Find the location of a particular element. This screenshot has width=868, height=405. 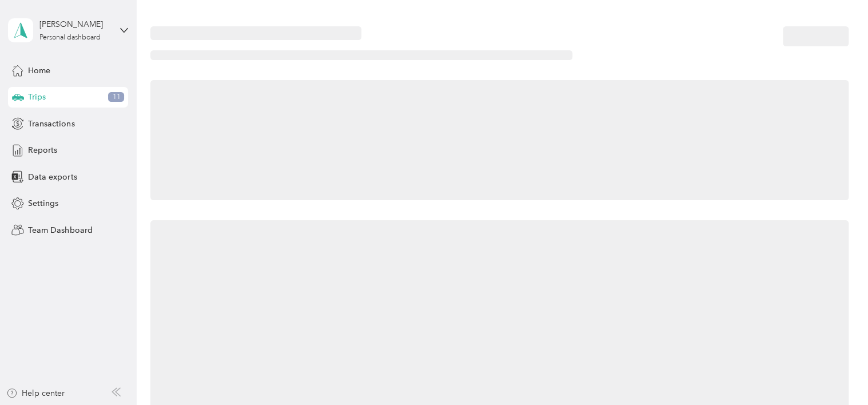

button: Help center is located at coordinates (36, 393).